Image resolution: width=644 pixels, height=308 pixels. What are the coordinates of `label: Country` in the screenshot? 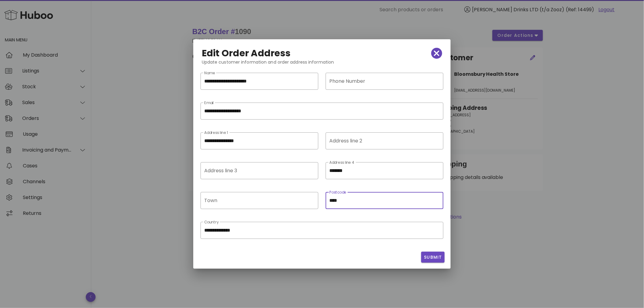 It's located at (211, 222).